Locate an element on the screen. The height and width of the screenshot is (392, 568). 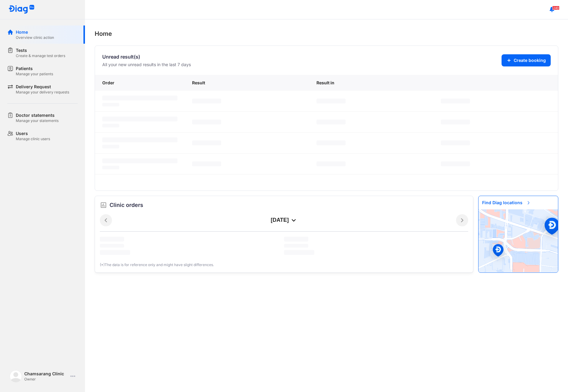
div: Doctor statements is located at coordinates (37, 115).